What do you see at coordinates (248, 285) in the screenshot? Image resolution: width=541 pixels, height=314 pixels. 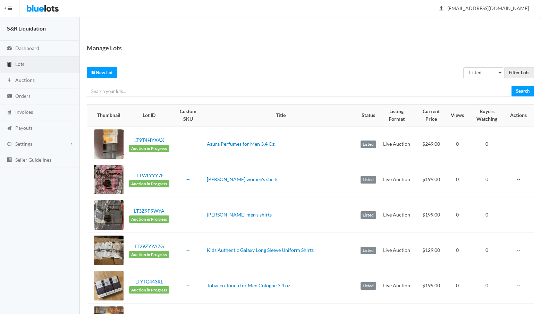 I see `a: Tobacco Touch for Men Cologne 3.4 oz` at bounding box center [248, 285].